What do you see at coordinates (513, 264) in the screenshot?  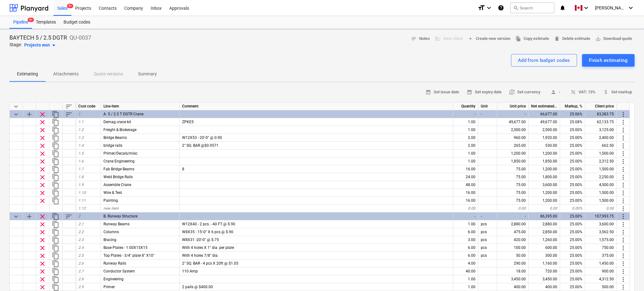 I see `div: 290.00` at bounding box center [513, 264].